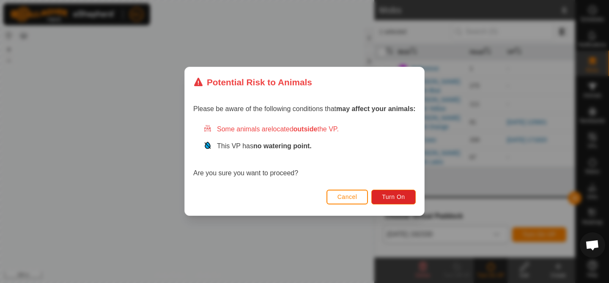 Image resolution: width=609 pixels, height=283 pixels. Describe the element at coordinates (310, 130) in the screenshot. I see `div: Some animals are` at that location.